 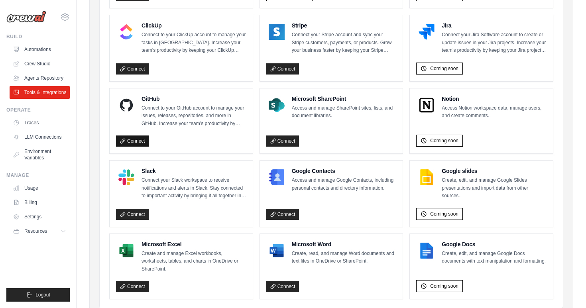 What do you see at coordinates (126, 177) in the screenshot?
I see `img: Slack Logo` at bounding box center [126, 177].